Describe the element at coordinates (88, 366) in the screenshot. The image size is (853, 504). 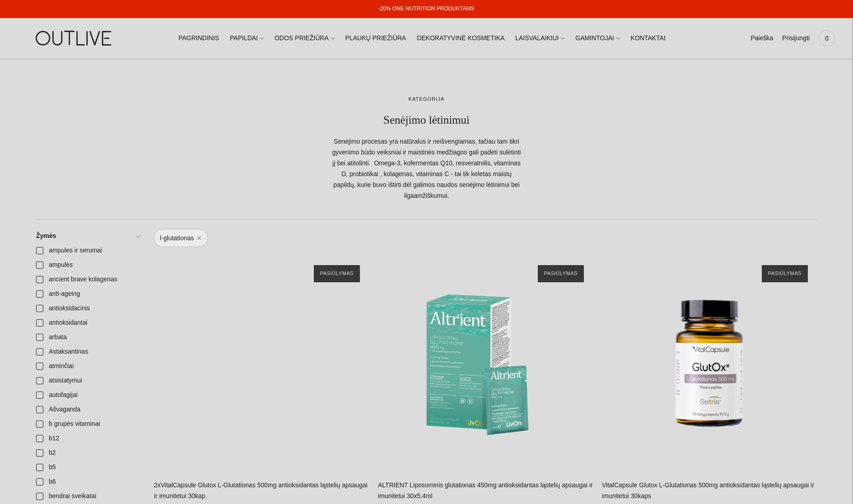
I see `a: atminčiai` at that location.